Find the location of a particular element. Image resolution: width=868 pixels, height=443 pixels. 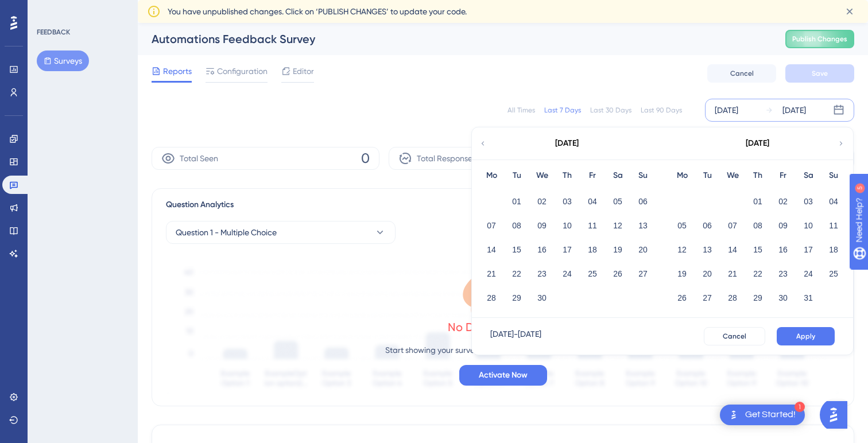

div: FEEDBACK is located at coordinates (53, 32).